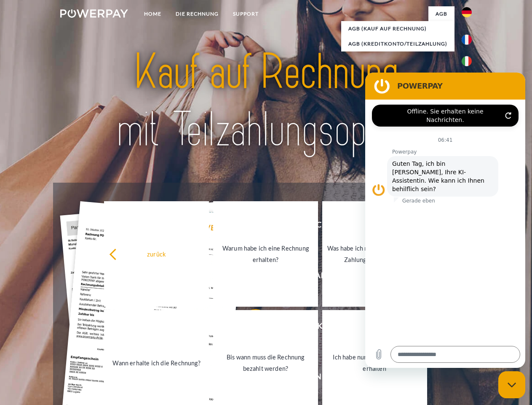  I want to click on button: Verbindung aktualisieren, so click(143, 43).